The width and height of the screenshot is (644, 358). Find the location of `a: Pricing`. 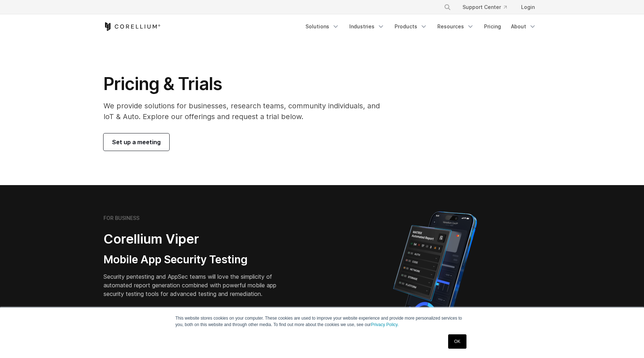

a: Pricing is located at coordinates (492, 27).